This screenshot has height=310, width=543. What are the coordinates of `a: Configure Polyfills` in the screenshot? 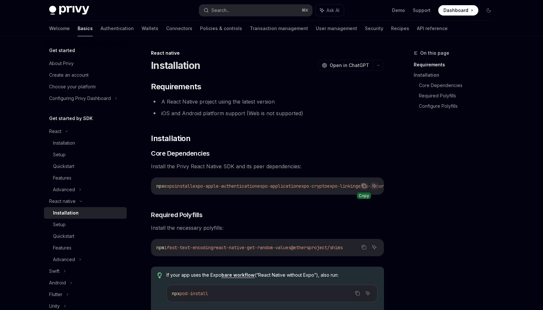 It's located at (459, 106).